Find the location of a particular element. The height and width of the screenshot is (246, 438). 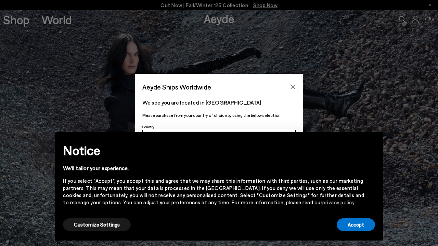

button: Close this notice is located at coordinates (372, 143).